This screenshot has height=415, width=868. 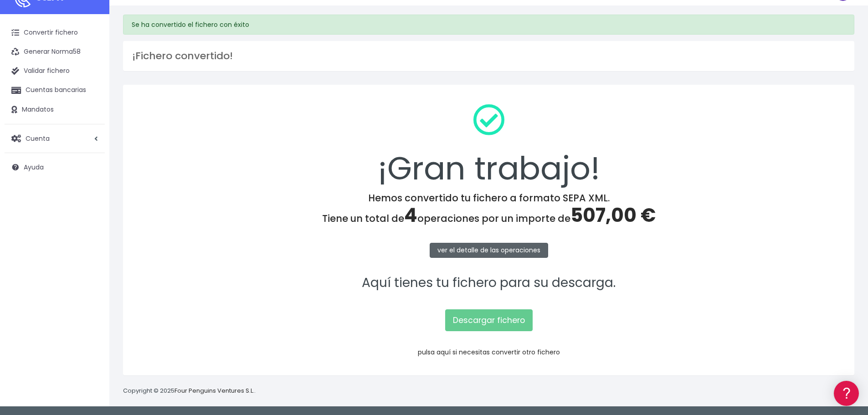 What do you see at coordinates (489, 24) in the screenshot?
I see `div: Se ha convertido el fichero con éxito` at bounding box center [489, 24].